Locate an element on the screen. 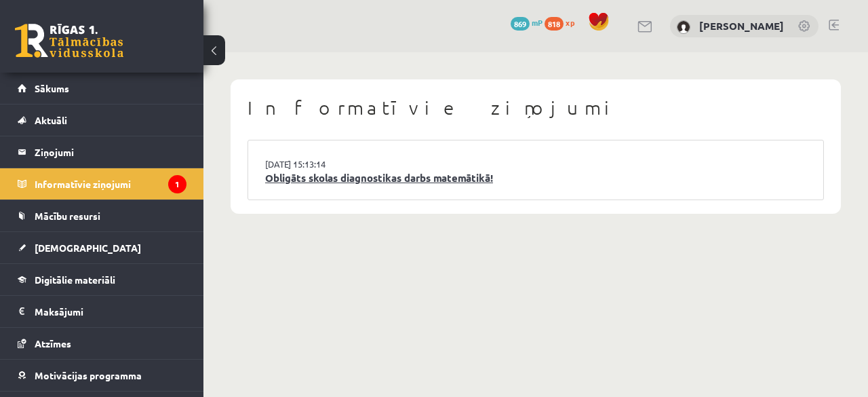  a: 869 mP is located at coordinates (526, 22).